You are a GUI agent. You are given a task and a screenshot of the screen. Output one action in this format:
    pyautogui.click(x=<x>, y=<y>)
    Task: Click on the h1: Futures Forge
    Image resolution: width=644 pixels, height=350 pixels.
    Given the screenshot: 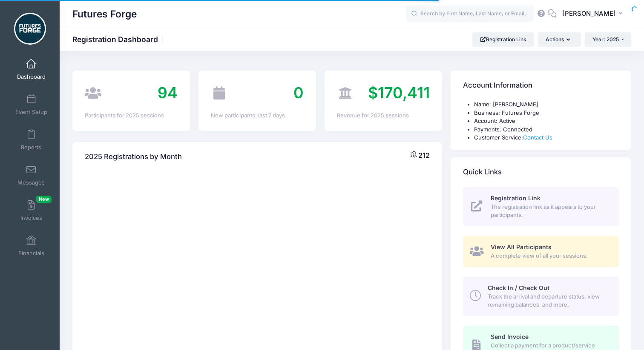 What is the action you would take?
    pyautogui.click(x=104, y=14)
    